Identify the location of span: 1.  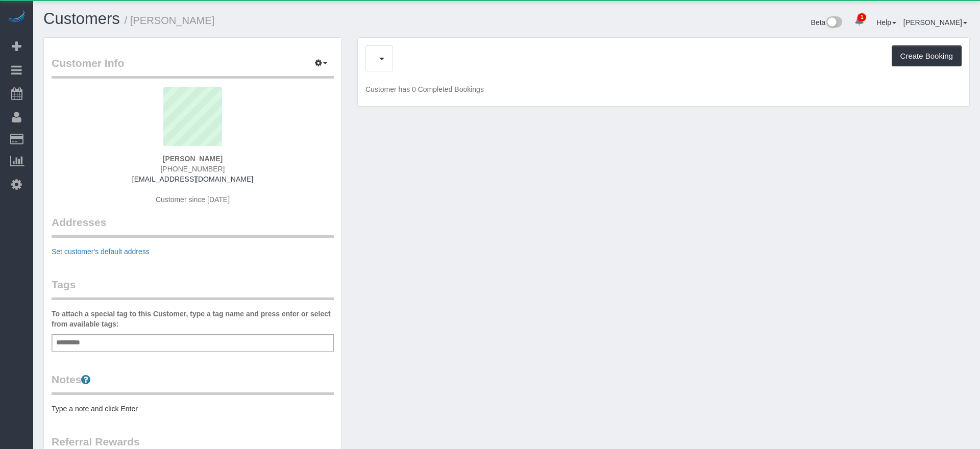
(862, 18).